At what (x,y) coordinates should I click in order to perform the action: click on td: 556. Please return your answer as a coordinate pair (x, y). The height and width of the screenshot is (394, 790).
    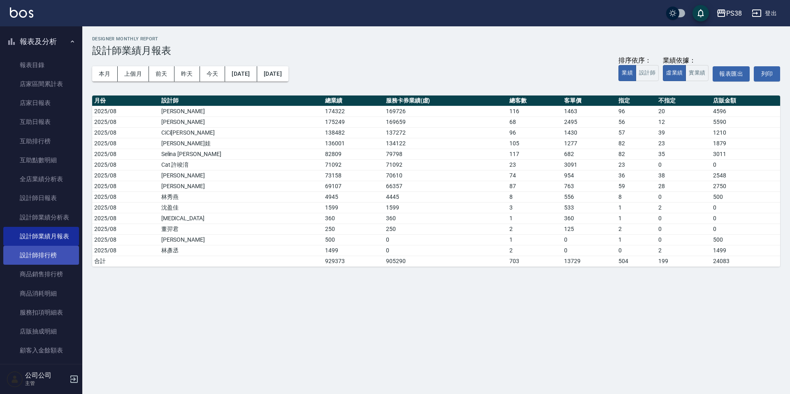
    Looking at the image, I should click on (589, 197).